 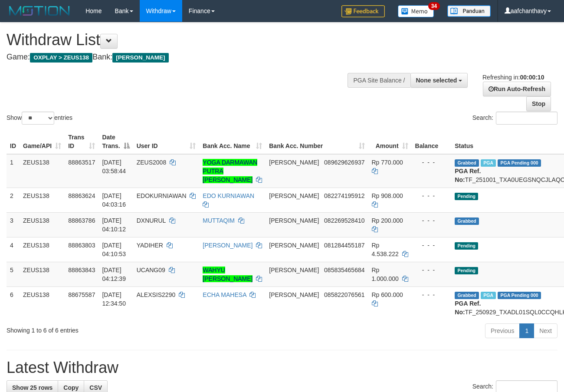 What do you see at coordinates (503, 331) in the screenshot?
I see `a: Previous` at bounding box center [503, 331].